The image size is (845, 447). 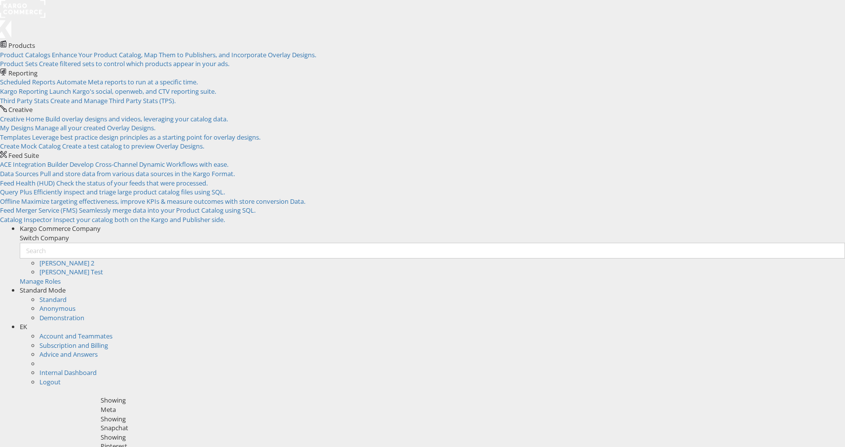 What do you see at coordinates (50, 382) in the screenshot?
I see `a: Logout` at bounding box center [50, 382].